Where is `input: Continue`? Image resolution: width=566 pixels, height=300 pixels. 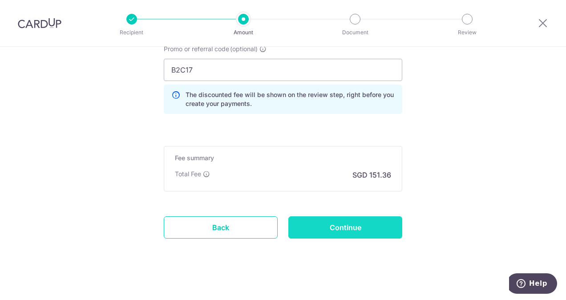 input: Continue is located at coordinates (345, 227).